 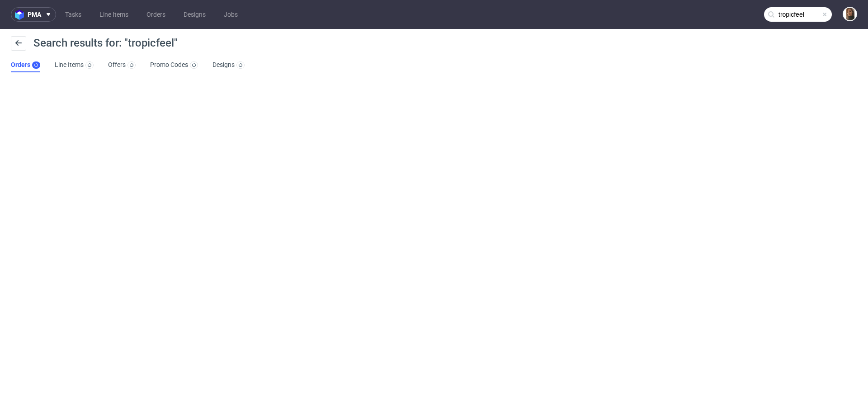 I want to click on a: Promo Codes, so click(x=174, y=65).